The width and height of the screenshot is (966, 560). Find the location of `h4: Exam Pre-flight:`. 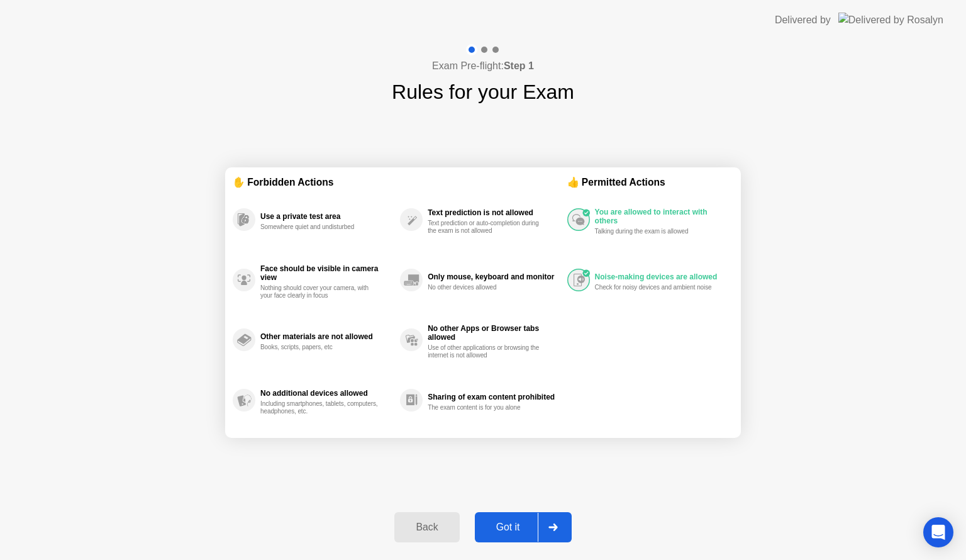

h4: Exam Pre-flight: is located at coordinates (483, 66).